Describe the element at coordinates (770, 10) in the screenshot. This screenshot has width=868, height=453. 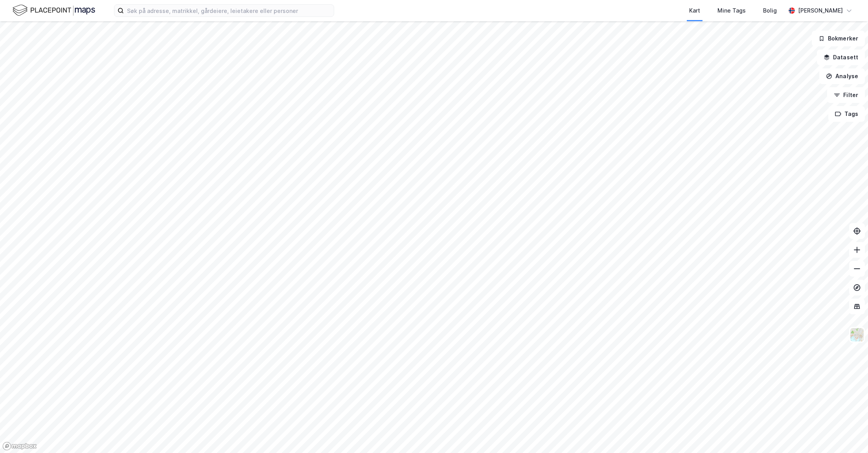
I see `div: Bolig` at that location.